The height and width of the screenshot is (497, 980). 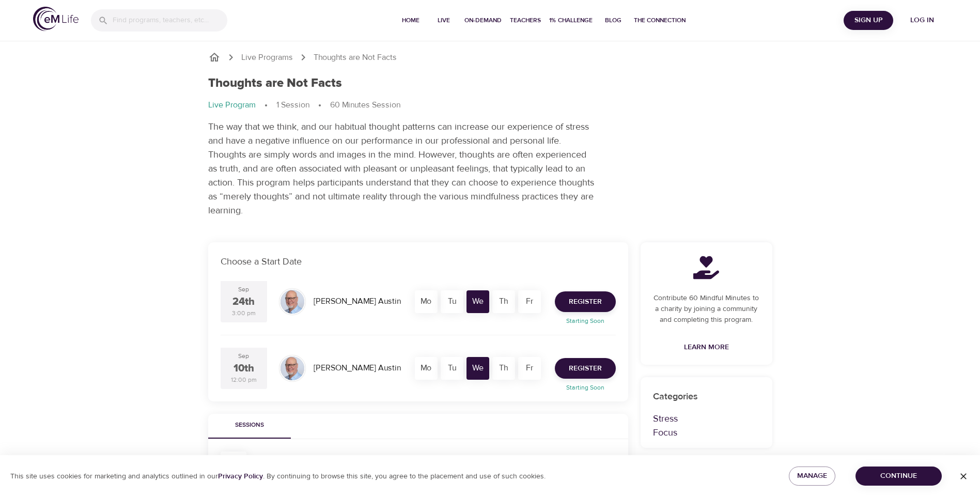 What do you see at coordinates (365, 105) in the screenshot?
I see `p: 60 Minutes Session` at bounding box center [365, 105].